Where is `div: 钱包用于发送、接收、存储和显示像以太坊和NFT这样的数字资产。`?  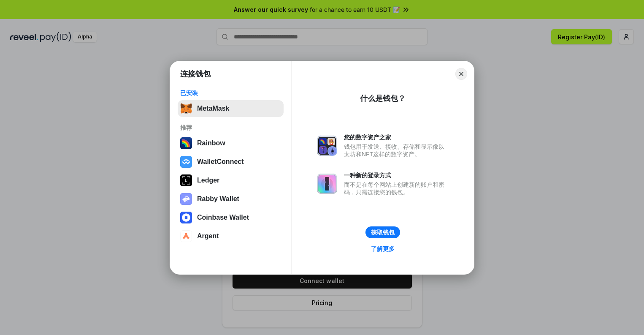 div: 钱包用于发送、接收、存储和显示像以太坊和NFT这样的数字资产。 is located at coordinates (396, 150).